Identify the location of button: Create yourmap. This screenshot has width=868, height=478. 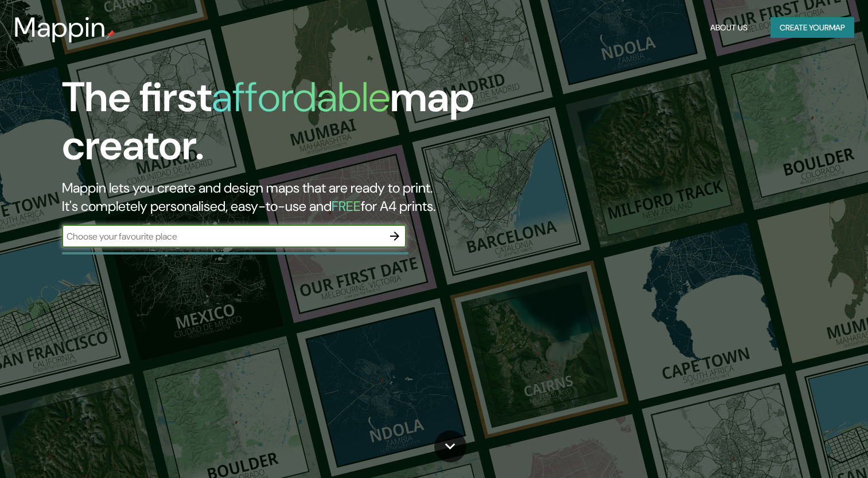
(813, 27).